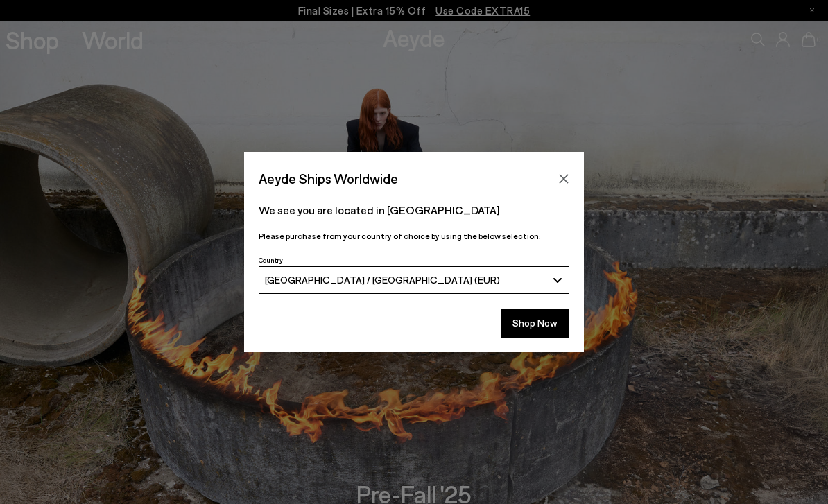 The height and width of the screenshot is (504, 828). Describe the element at coordinates (535, 323) in the screenshot. I see `button: Shop Now` at that location.